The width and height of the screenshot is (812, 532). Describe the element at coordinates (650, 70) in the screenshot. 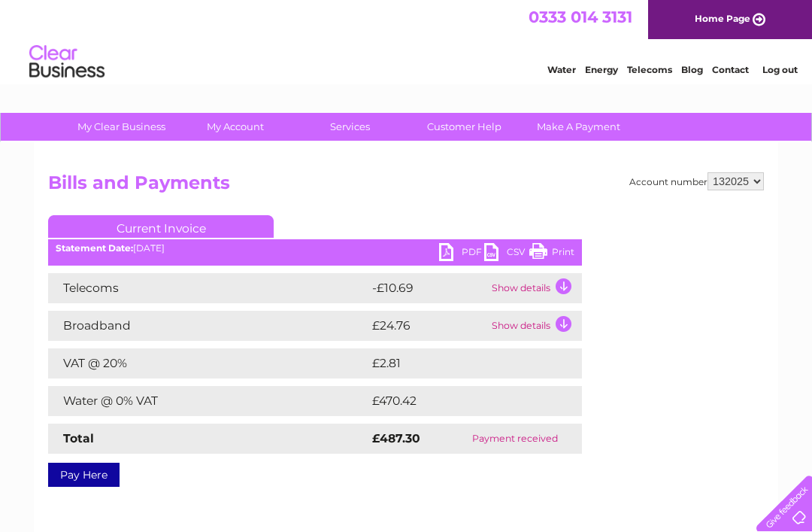

I see `a: Telecoms` at that location.